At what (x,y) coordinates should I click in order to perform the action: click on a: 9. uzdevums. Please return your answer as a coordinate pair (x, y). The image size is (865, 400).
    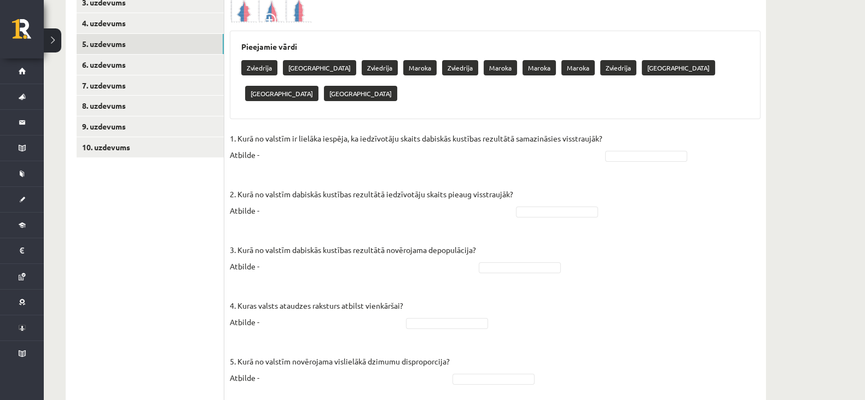
    Looking at the image, I should click on (150, 126).